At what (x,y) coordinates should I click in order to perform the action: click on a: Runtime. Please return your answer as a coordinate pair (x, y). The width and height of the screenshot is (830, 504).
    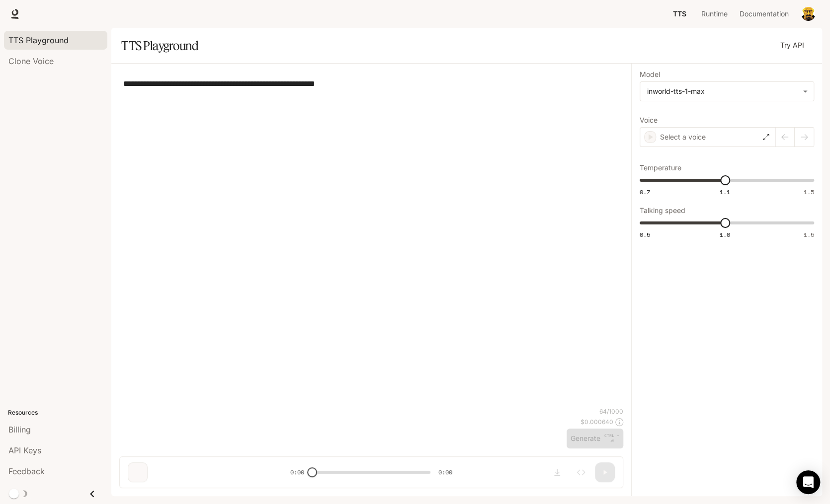
    Looking at the image, I should click on (714, 14).